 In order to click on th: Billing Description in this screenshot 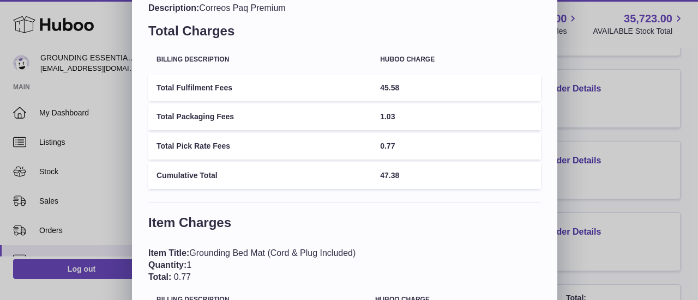, I will do `click(260, 59)`.